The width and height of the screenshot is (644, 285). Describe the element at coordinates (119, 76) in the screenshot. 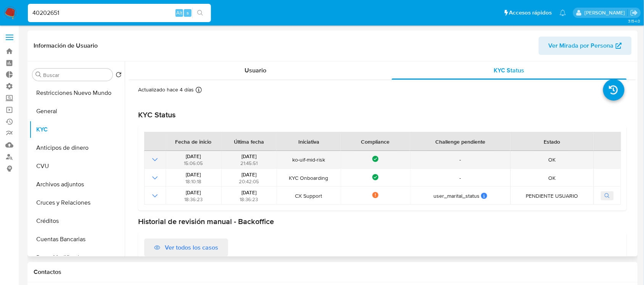

I see `button: Volver al orden por defecto` at that location.